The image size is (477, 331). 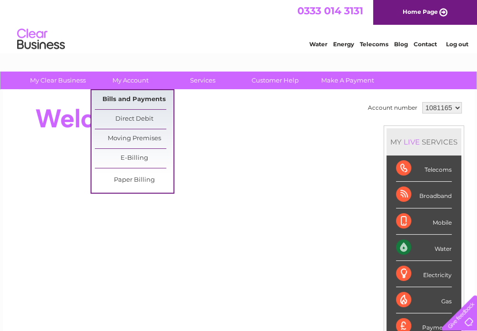 What do you see at coordinates (424, 274) in the screenshot?
I see `div: Electricity` at bounding box center [424, 274].